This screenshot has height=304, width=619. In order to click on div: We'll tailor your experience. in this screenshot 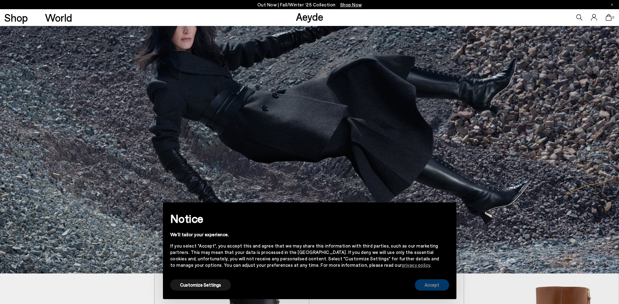, I will do `click(305, 235)`.